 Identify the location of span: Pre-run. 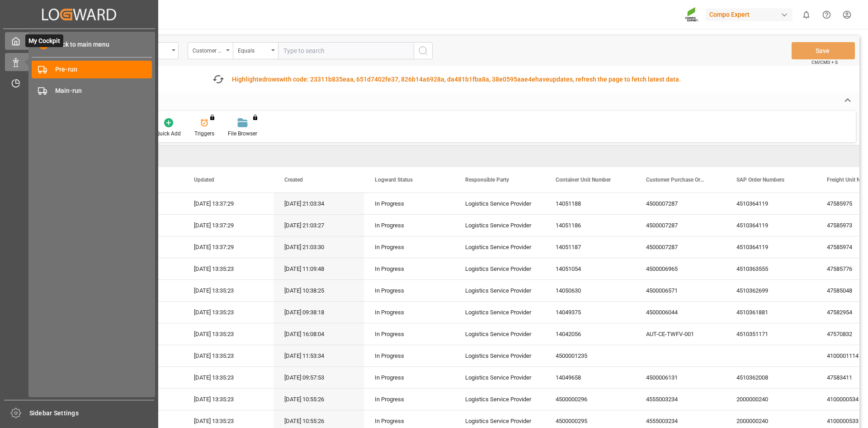
(104, 69).